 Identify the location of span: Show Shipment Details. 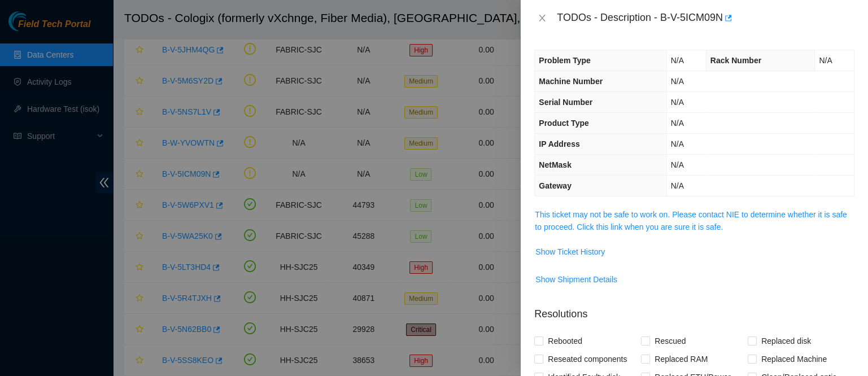
(576, 279).